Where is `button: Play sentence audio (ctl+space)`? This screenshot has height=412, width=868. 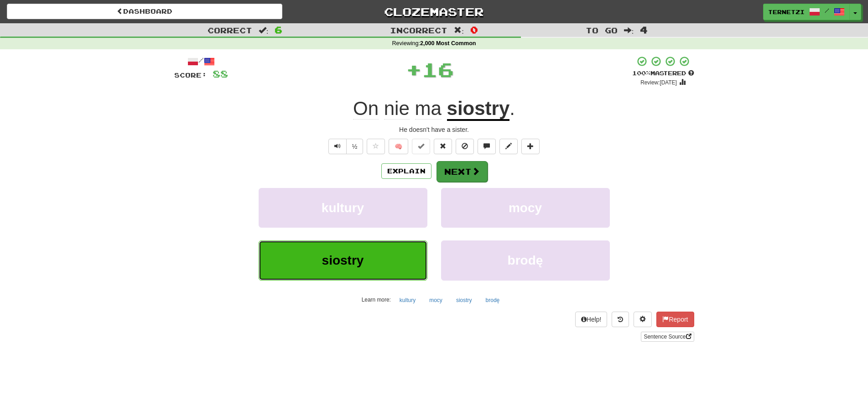 button: Play sentence audio (ctl+space) is located at coordinates (337, 147).